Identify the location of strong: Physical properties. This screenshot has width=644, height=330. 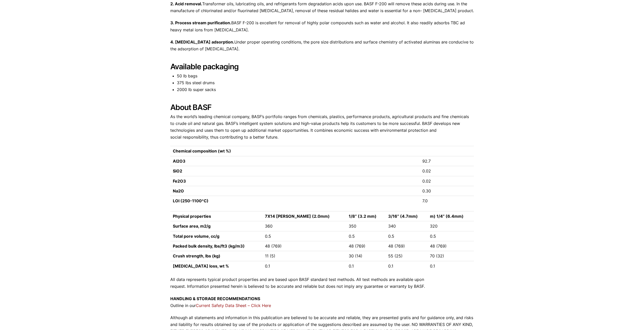
(192, 216).